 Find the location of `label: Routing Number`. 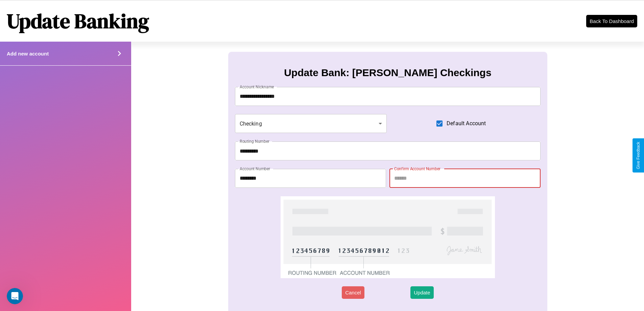

label: Routing Number is located at coordinates (254, 141).